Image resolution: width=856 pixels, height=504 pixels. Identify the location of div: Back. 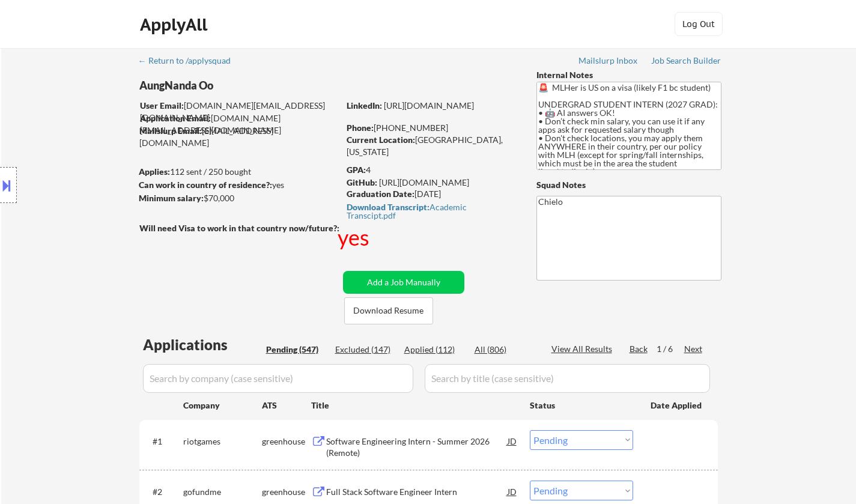
(639, 348).